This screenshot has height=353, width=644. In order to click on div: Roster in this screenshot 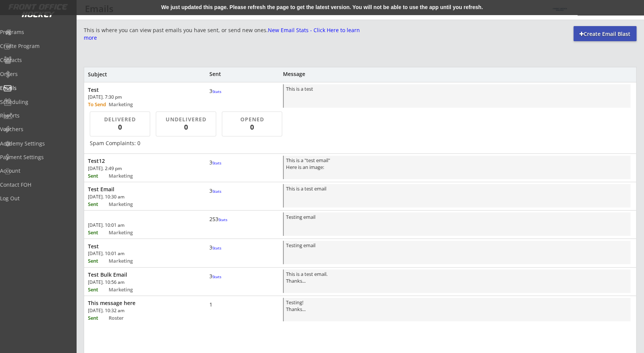, I will do `click(127, 318)`.